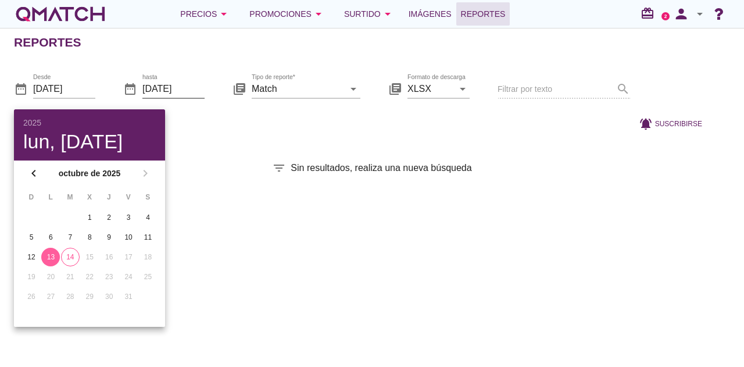  I want to click on a: 2, so click(666, 16).